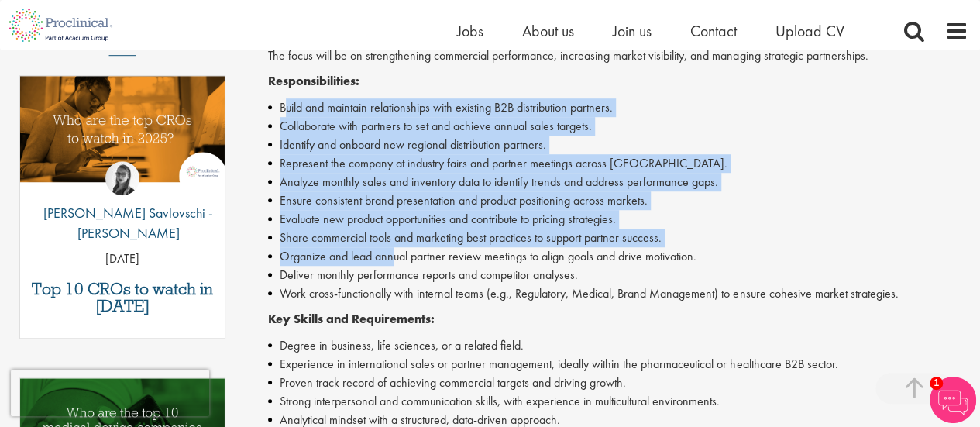 The image size is (980, 427). What do you see at coordinates (618, 126) in the screenshot?
I see `li: Collaborate with partners to set and achieve annual sales targets.` at bounding box center [618, 126].